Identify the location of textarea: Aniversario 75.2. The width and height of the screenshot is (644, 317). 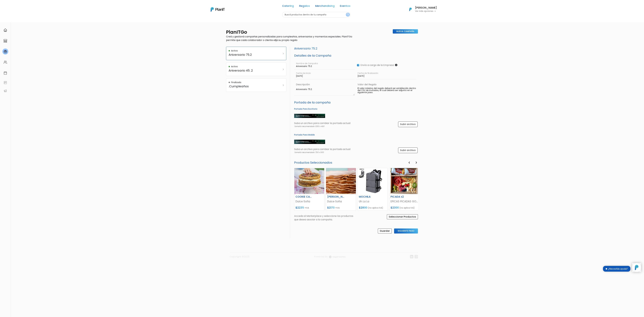
(324, 91).